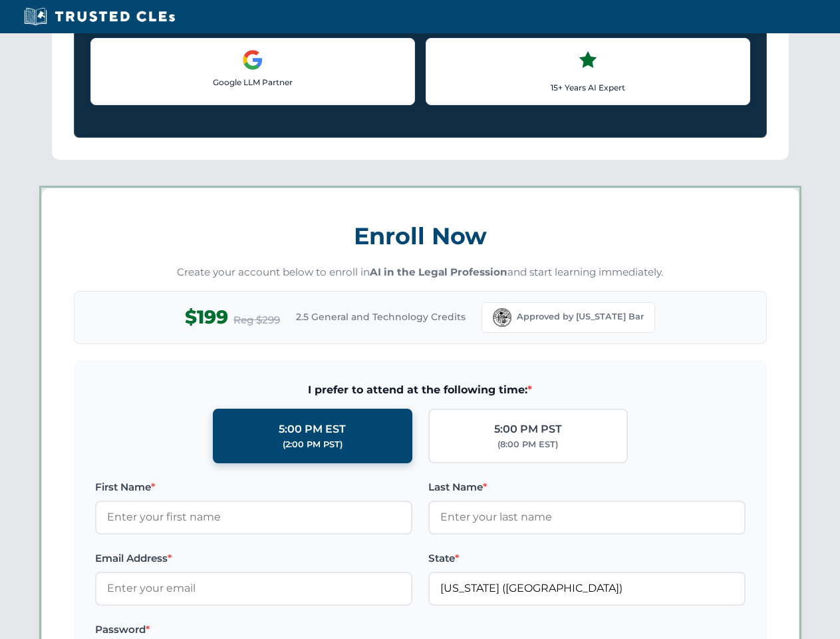  I want to click on label: Email Address, so click(253, 558).